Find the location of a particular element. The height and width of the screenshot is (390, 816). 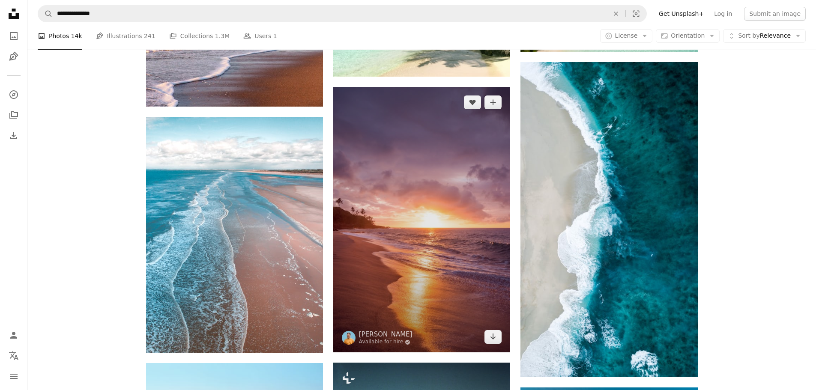

span: 1 is located at coordinates (275, 36).